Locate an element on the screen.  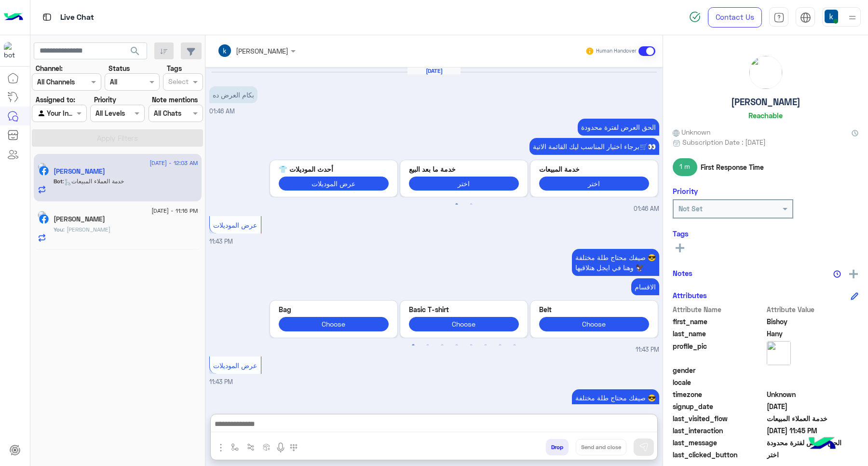
span: 2025-09-15T22:46:24.902Z is located at coordinates (812, 406).